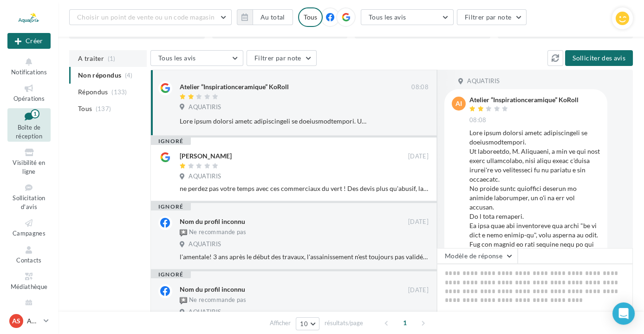 This screenshot has height=334, width=644. Describe the element at coordinates (599, 58) in the screenshot. I see `button: Solliciter des avis` at that location.